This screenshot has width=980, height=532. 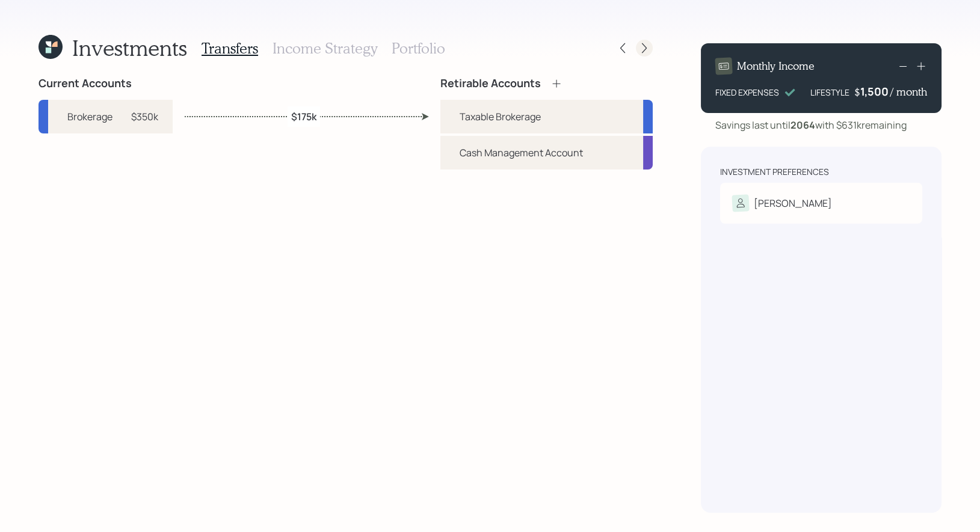 I want to click on h4: Current Accounts, so click(x=85, y=84).